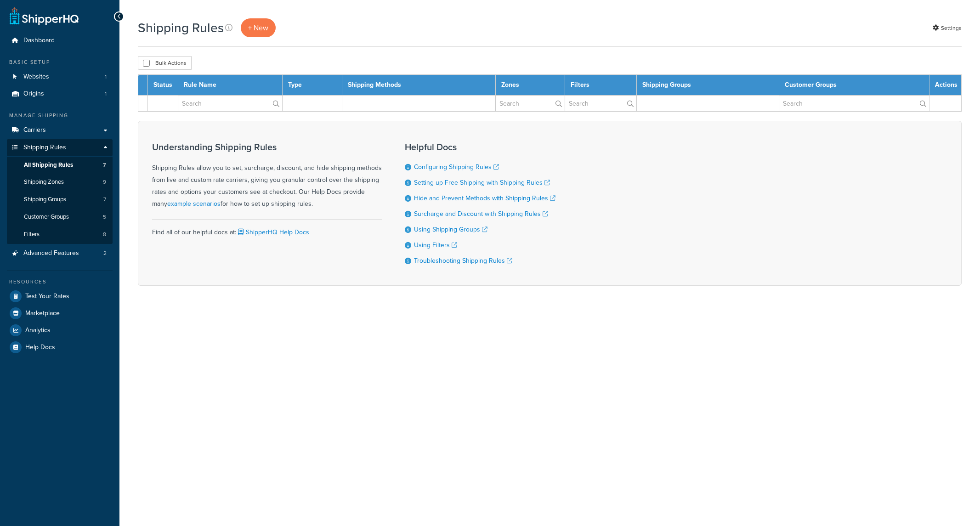  Describe the element at coordinates (258, 28) in the screenshot. I see `a: + New` at that location.